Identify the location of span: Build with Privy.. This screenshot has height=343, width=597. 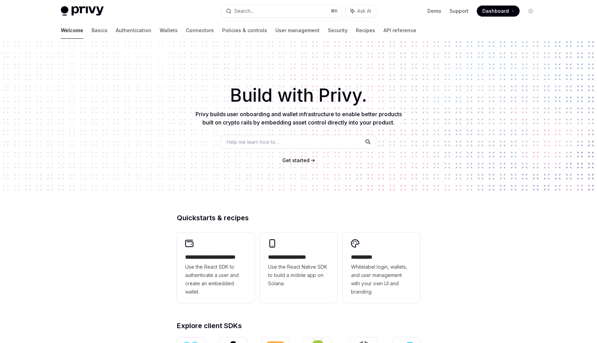
(299, 95).